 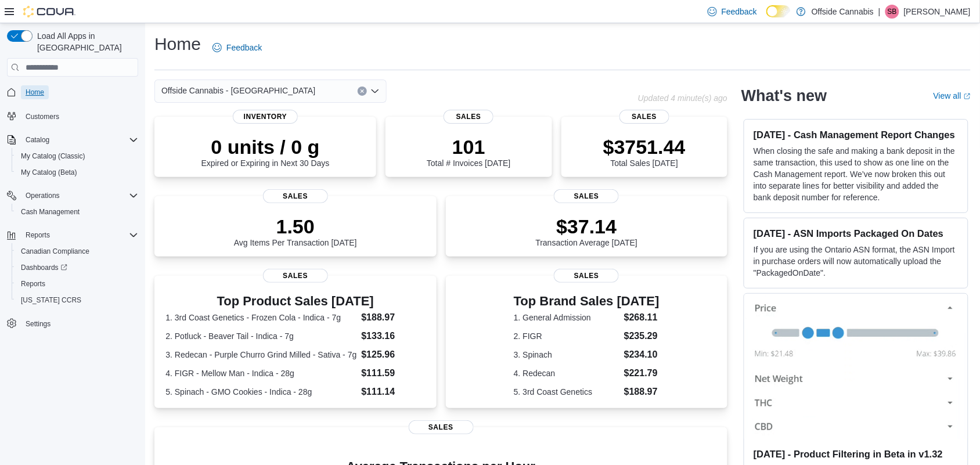 I want to click on span: Inventory, so click(x=265, y=117).